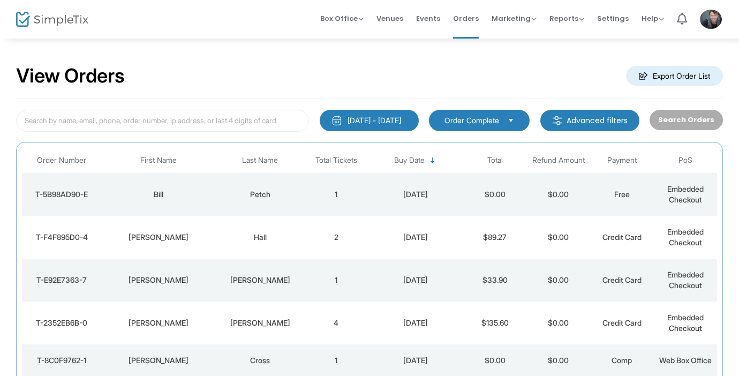  Describe the element at coordinates (686, 160) in the screenshot. I see `span: PoS` at that location.